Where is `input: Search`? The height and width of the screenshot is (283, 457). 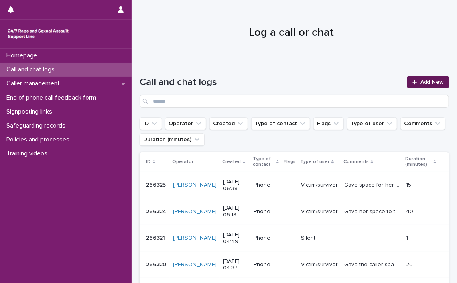 input: Search is located at coordinates (294, 101).